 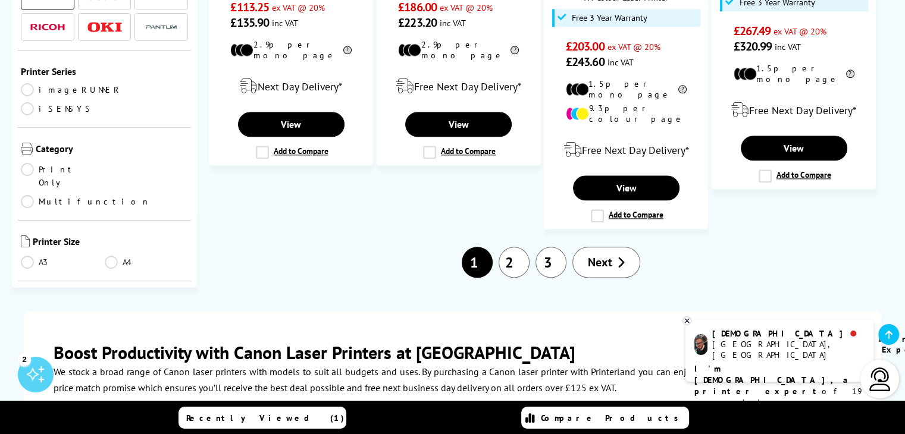 I want to click on div: 2, so click(x=24, y=359).